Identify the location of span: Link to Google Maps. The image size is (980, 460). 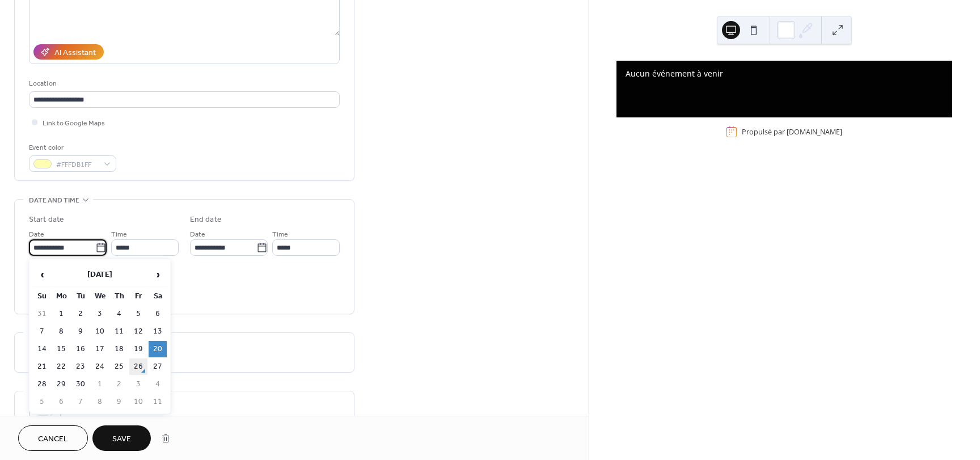
(74, 123).